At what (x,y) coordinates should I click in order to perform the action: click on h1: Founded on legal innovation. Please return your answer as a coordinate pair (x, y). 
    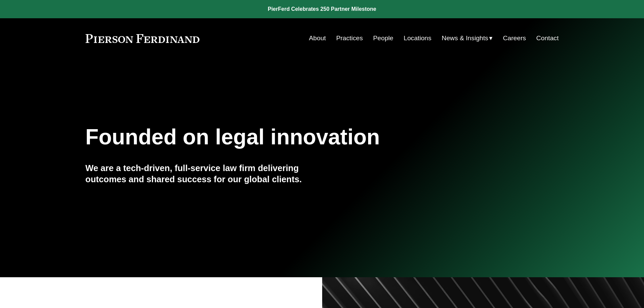
    Looking at the image, I should click on (282, 137).